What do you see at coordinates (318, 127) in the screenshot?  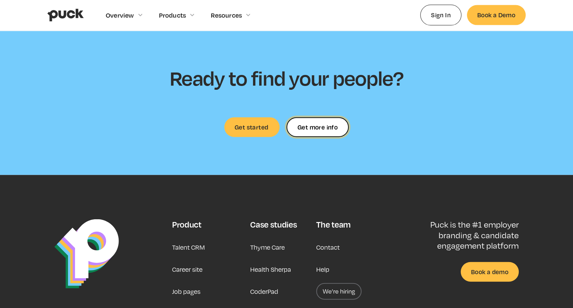 I see `form: Ready to find your people` at bounding box center [318, 127].